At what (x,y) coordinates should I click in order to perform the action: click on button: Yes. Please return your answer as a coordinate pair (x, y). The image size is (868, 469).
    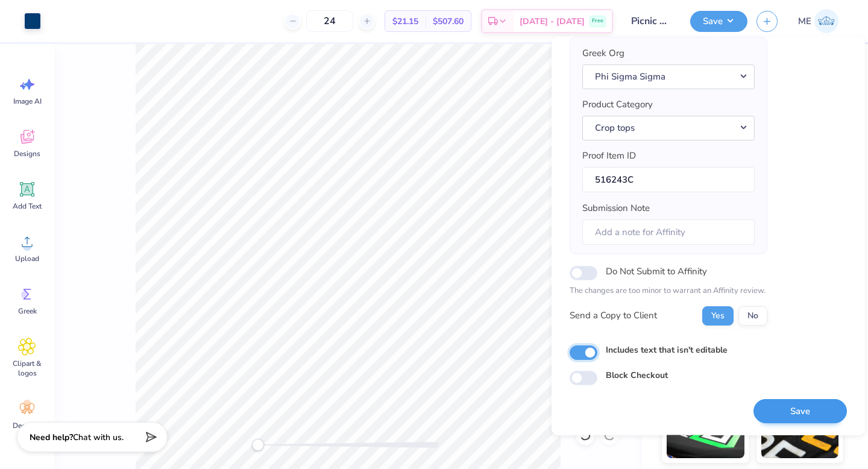
    Looking at the image, I should click on (718, 316).